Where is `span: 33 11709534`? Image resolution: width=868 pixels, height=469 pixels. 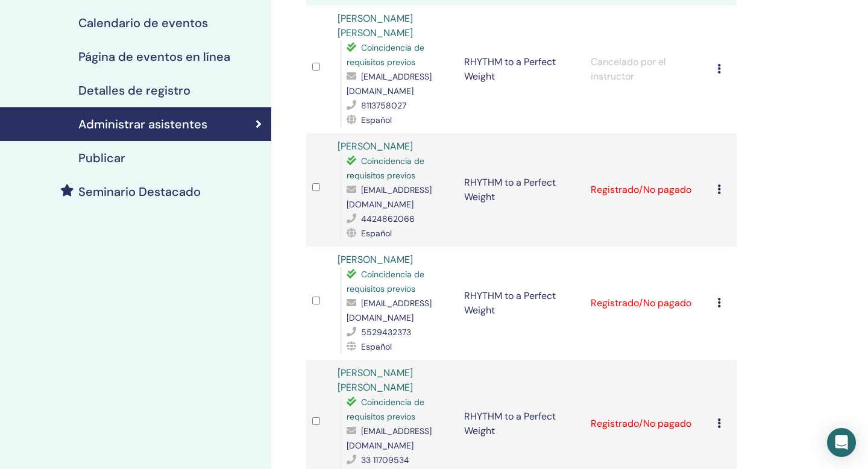
span: 33 11709534 is located at coordinates (385, 460).